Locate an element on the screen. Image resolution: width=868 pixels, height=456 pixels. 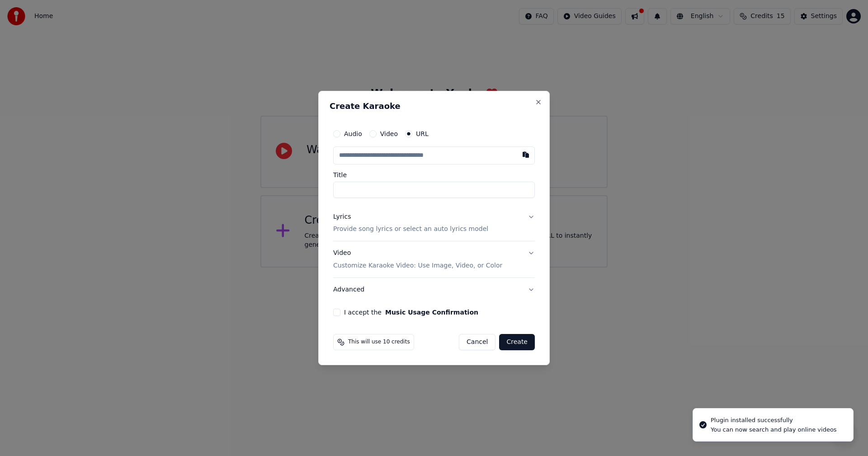
div: Lyrics is located at coordinates (342, 217).